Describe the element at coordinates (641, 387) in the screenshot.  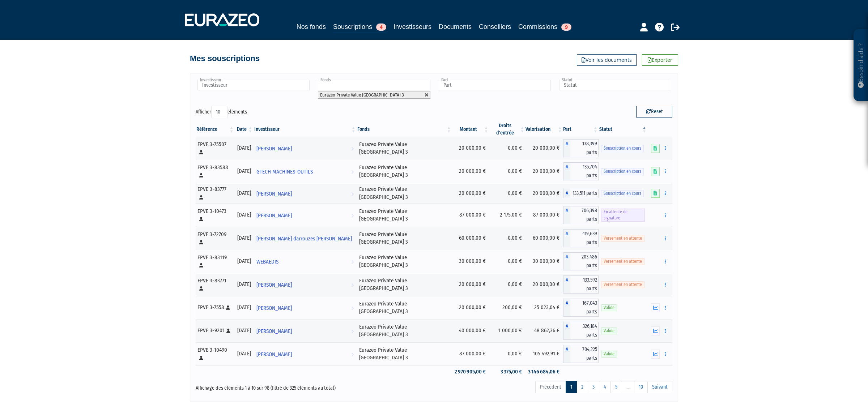
I see `a: 10` at that location.